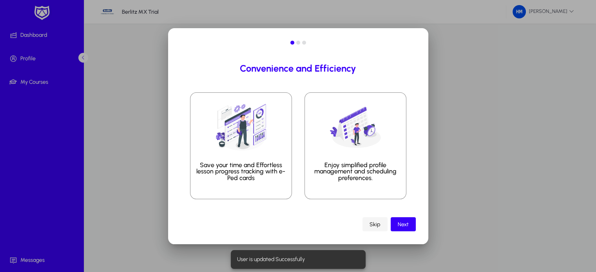  What do you see at coordinates (297, 260) in the screenshot?
I see `div: User is updated Successfully` at bounding box center [297, 260].